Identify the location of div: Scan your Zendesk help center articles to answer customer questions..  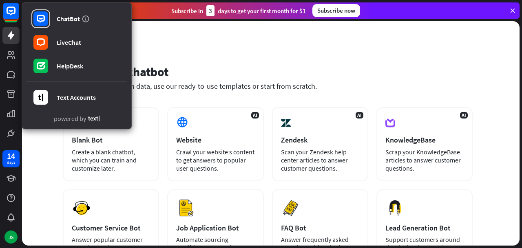
(320, 160).